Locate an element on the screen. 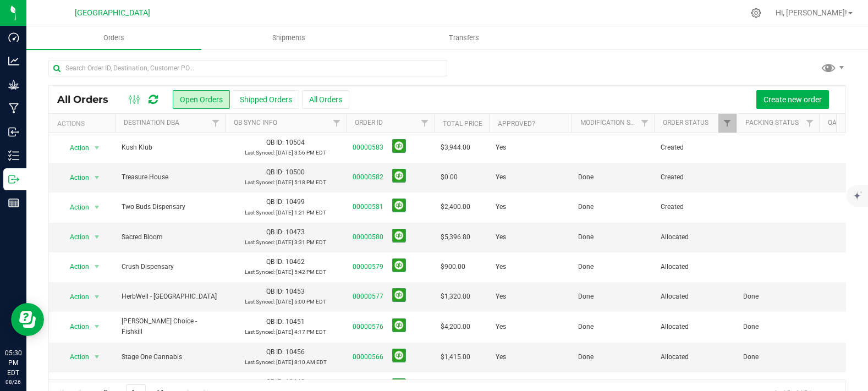  span: 10473 is located at coordinates (295, 232).